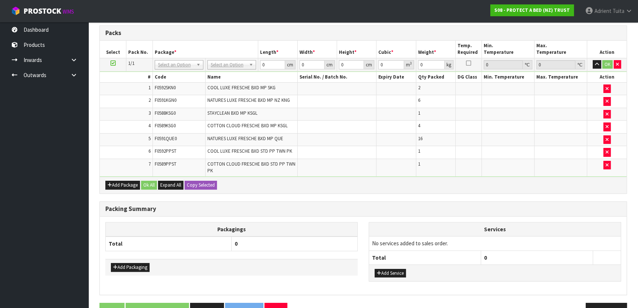  What do you see at coordinates (396, 77) in the screenshot?
I see `th: Expiry Date` at bounding box center [396, 77].